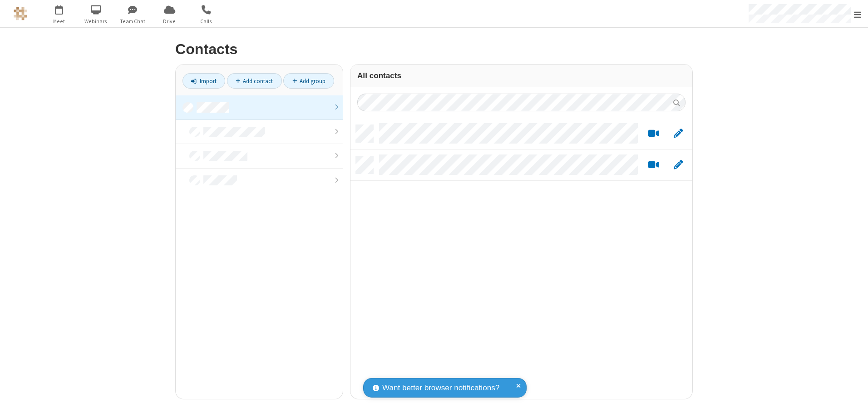 Image resolution: width=868 pixels, height=413 pixels. Describe the element at coordinates (206, 21) in the screenshot. I see `span: Calls` at that location.